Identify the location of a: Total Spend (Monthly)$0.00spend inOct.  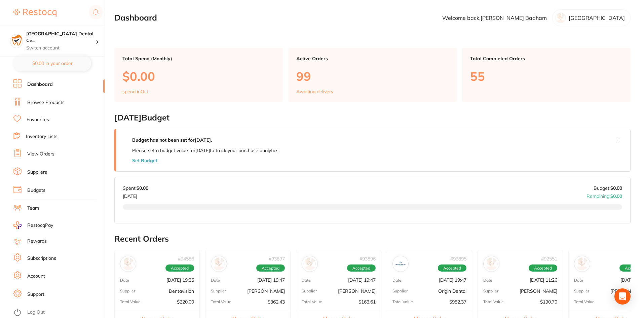
(198, 75).